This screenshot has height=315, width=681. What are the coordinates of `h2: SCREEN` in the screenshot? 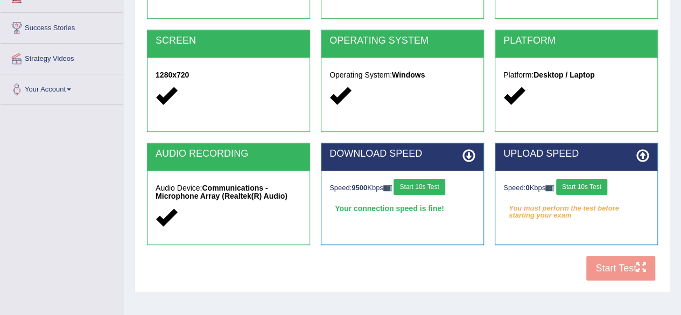 It's located at (228, 41).